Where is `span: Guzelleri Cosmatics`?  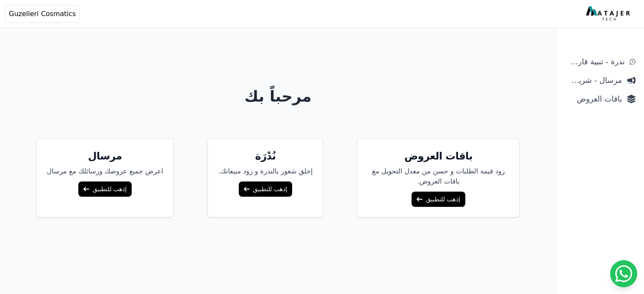 span: Guzelleri Cosmatics is located at coordinates (42, 14).